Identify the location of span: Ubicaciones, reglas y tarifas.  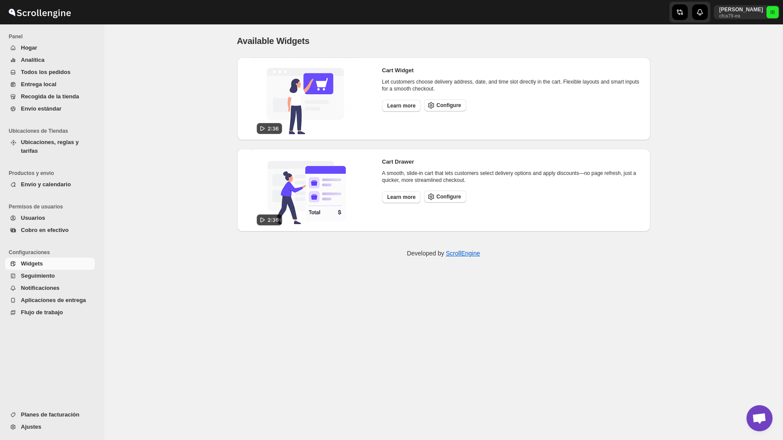
(50, 146).